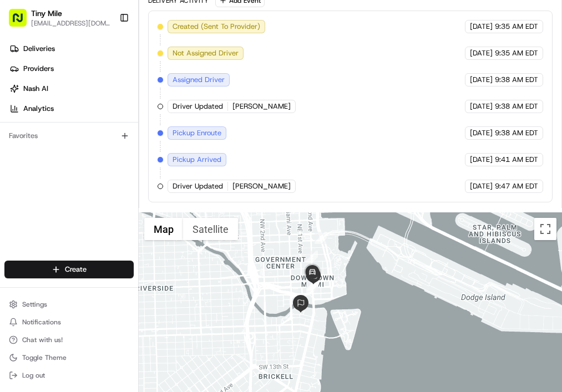 The image size is (562, 392). Describe the element at coordinates (69, 322) in the screenshot. I see `button: Notifications` at that location.